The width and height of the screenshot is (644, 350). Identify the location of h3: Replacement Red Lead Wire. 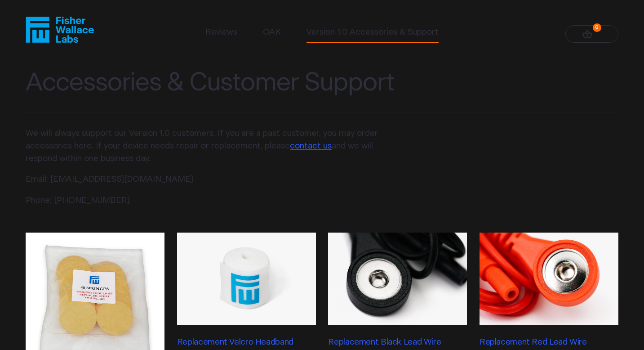
(549, 343).